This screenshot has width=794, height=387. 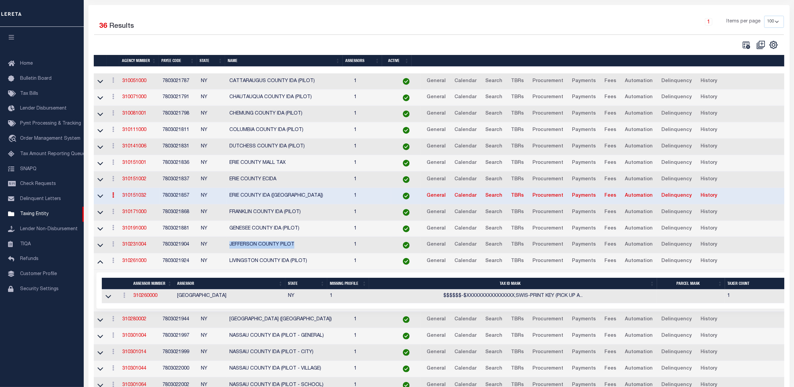 I want to click on th: Tax ID Mask: activate to sort column ascending, so click(x=513, y=283).